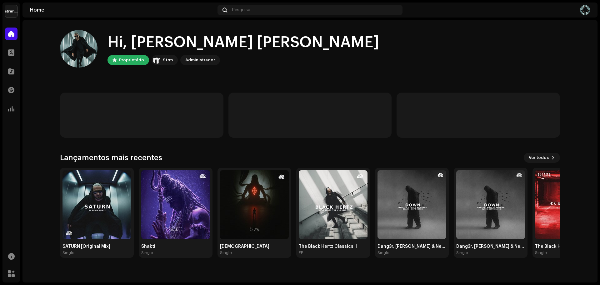  Describe the element at coordinates (132, 60) in the screenshot. I see `div: Proprietário` at that location.